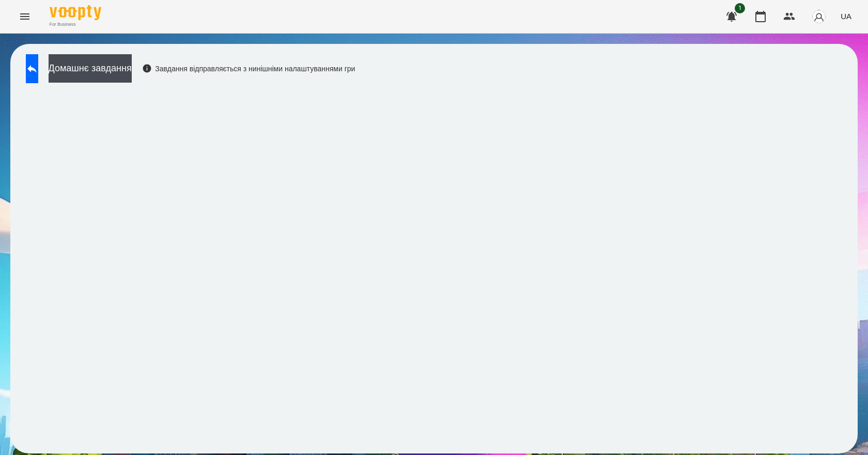 The image size is (868, 455). What do you see at coordinates (25, 17) in the screenshot?
I see `button: Menu` at bounding box center [25, 17].